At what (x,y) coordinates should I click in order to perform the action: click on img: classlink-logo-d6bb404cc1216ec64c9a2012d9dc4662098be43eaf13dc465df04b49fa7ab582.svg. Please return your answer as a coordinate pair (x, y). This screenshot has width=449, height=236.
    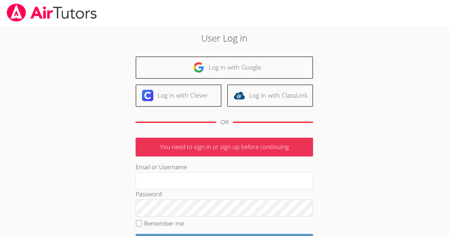
    Looking at the image, I should click on (239, 95).